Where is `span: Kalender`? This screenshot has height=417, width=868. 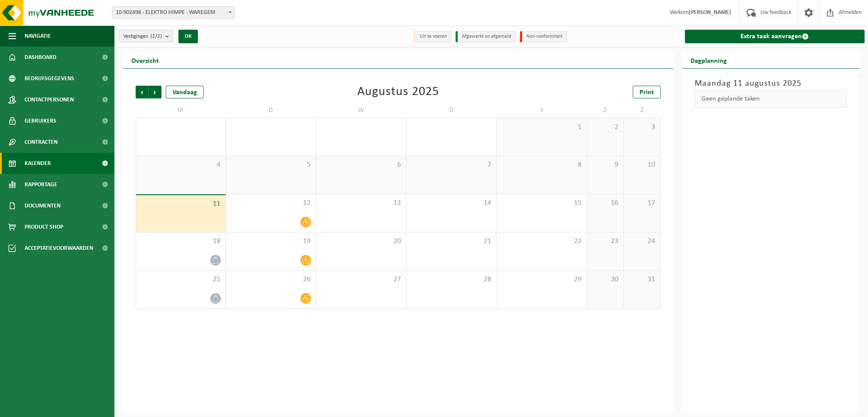 span: Kalender is located at coordinates (38, 163).